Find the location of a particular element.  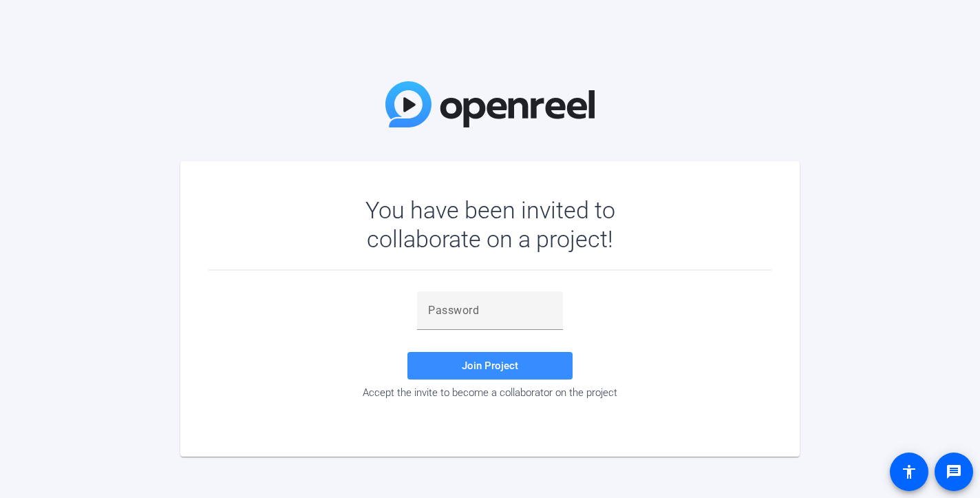

div: You have been invited to collaborate on a project! is located at coordinates (490, 225).